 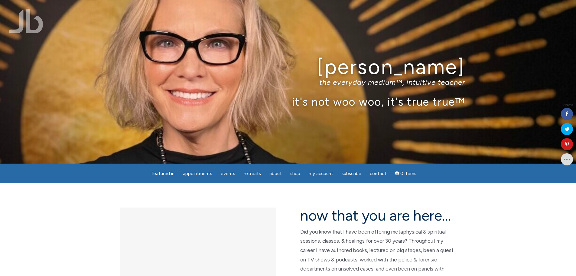 What do you see at coordinates (398, 173) in the screenshot?
I see `i: Cart` at bounding box center [398, 173].